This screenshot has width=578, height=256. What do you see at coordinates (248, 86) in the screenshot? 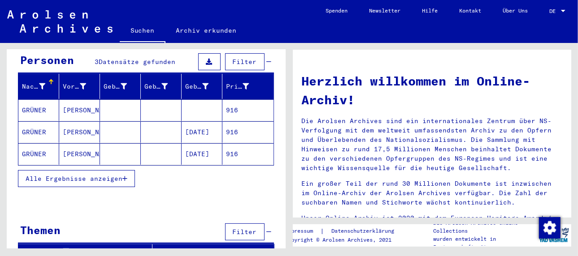
I see `mat-header-cell: Prisoner #` at bounding box center [248, 86].